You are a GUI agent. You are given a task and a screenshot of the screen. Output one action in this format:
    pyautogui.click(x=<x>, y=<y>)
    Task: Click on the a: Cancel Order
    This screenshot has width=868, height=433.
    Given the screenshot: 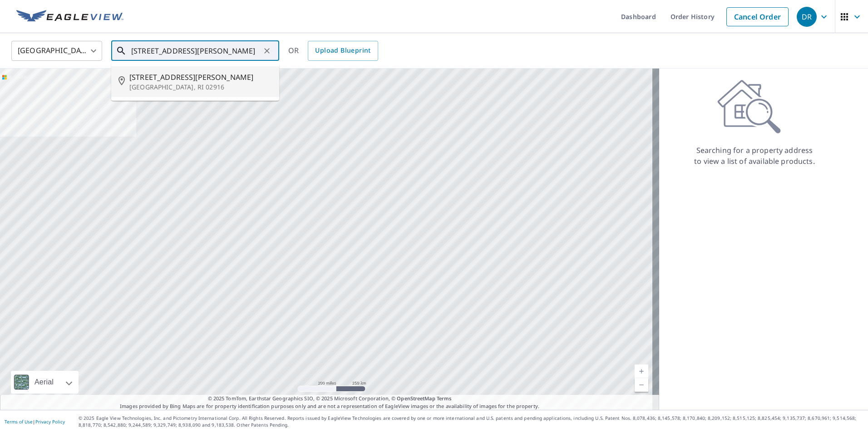 What is the action you would take?
    pyautogui.click(x=757, y=17)
    